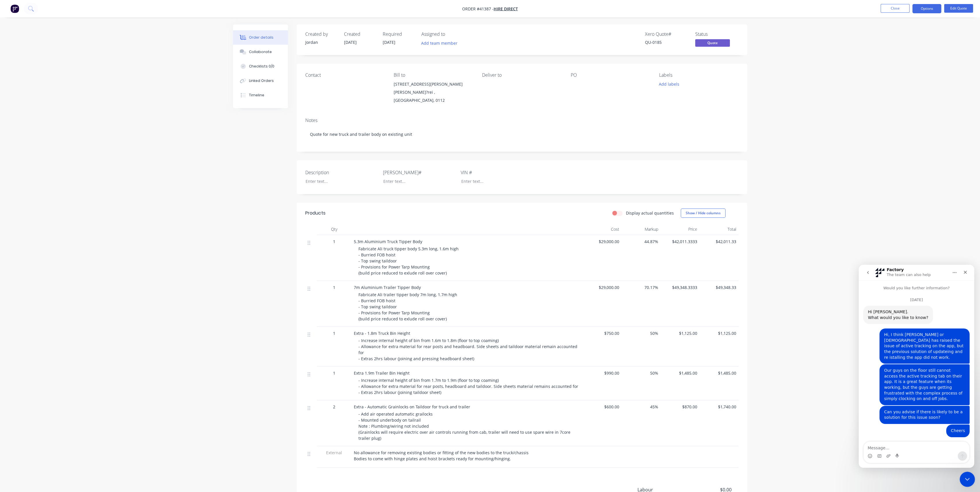 This screenshot has width=980, height=492. Describe the element at coordinates (99, 166) in the screenshot. I see `div: Cheers` at that location.